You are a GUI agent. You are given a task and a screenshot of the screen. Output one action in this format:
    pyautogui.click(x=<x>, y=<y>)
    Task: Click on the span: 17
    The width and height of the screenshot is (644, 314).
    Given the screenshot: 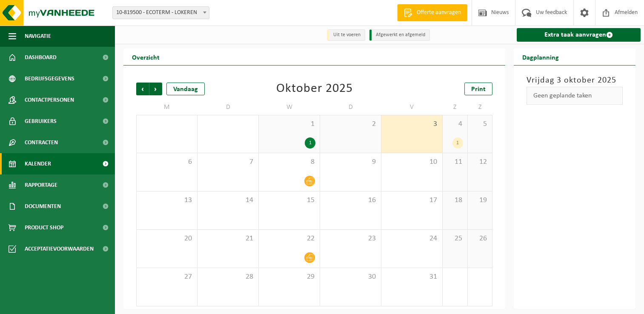 What is the action you would take?
    pyautogui.click(x=412, y=200)
    